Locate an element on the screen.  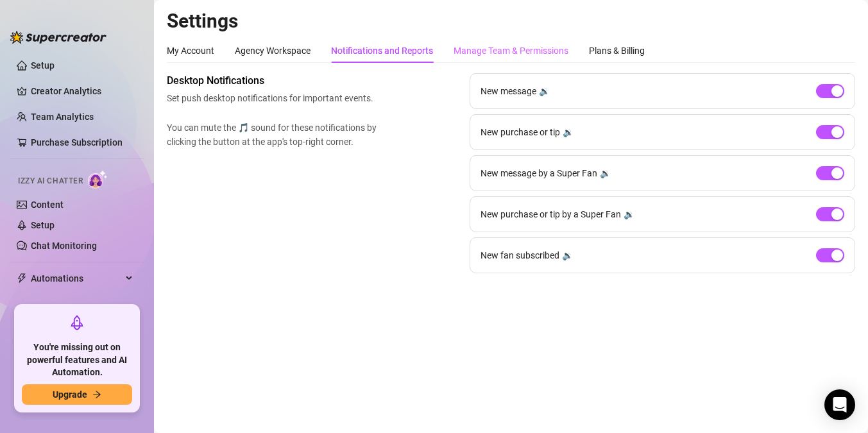
div: My Account is located at coordinates (191, 51).